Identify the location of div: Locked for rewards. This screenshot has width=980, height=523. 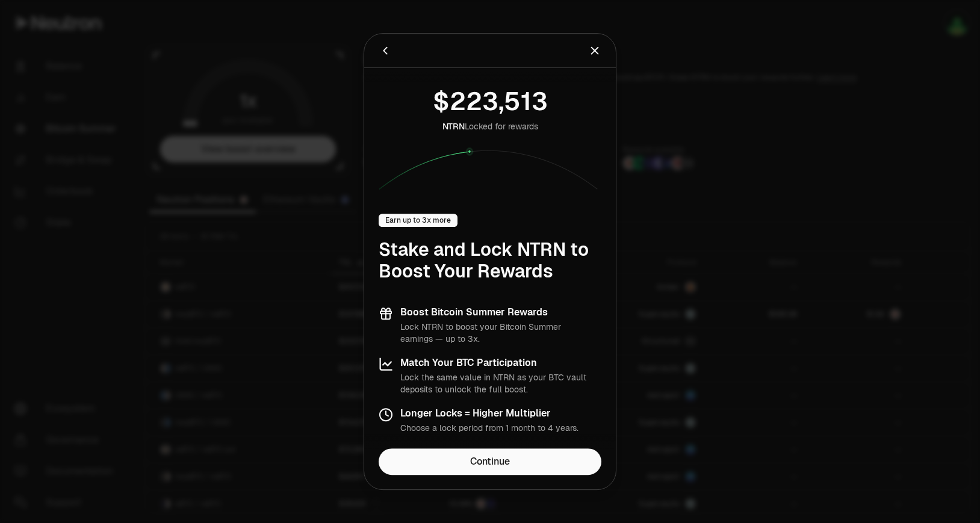
(490, 126).